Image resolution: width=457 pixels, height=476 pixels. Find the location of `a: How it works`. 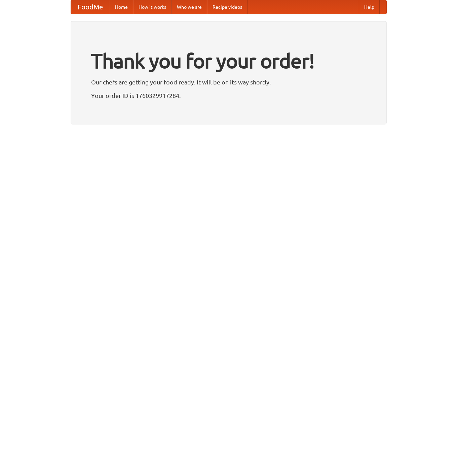

a: How it works is located at coordinates (152, 7).